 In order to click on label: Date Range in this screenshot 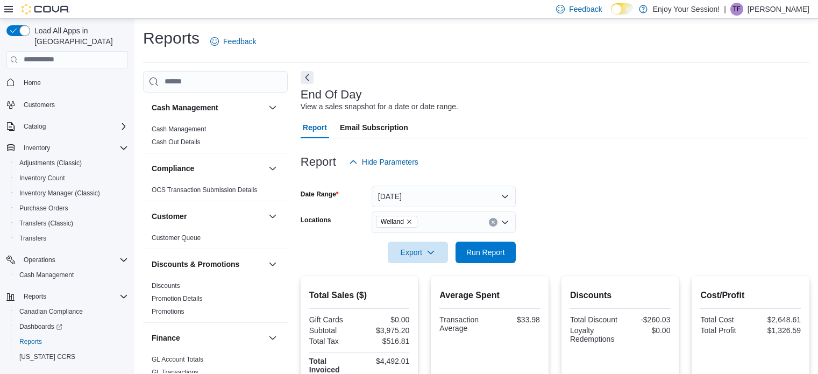, I will do `click(319, 194)`.